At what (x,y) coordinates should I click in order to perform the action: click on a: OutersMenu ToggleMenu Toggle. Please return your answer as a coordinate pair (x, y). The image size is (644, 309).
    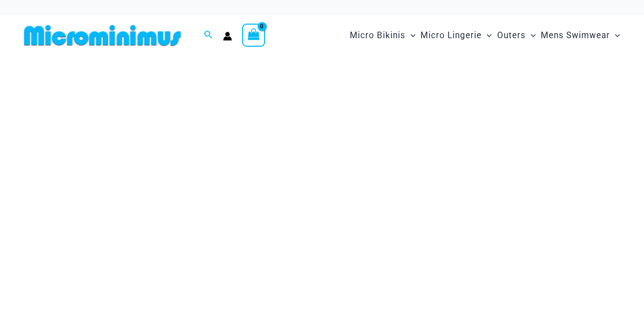
    Looking at the image, I should click on (516, 35).